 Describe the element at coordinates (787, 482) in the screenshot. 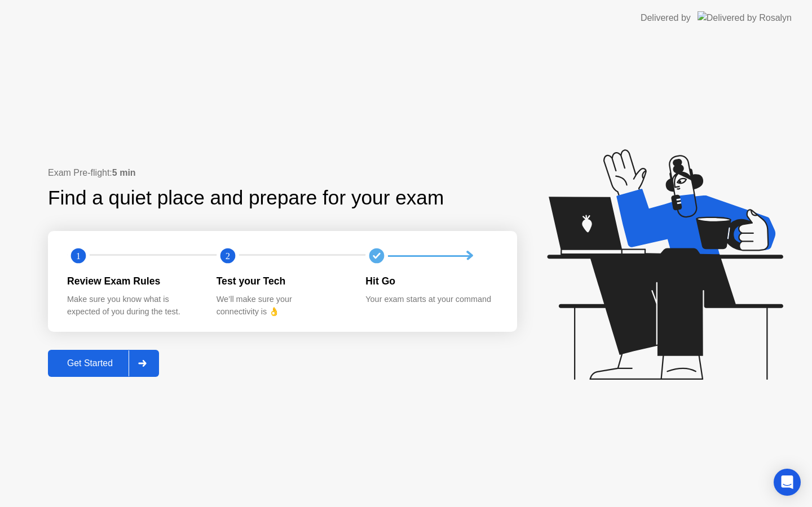

I see `div: Open Intercom Messenger` at that location.